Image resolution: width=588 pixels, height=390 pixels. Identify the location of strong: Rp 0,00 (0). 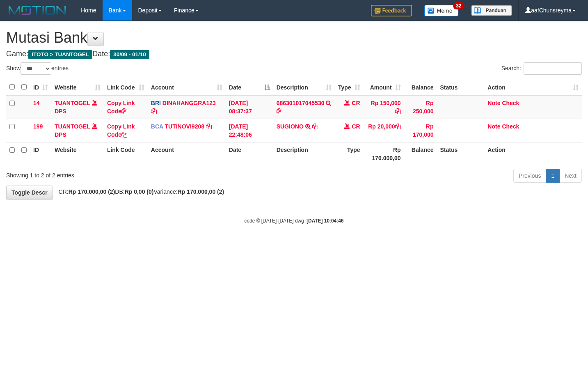
(139, 191).